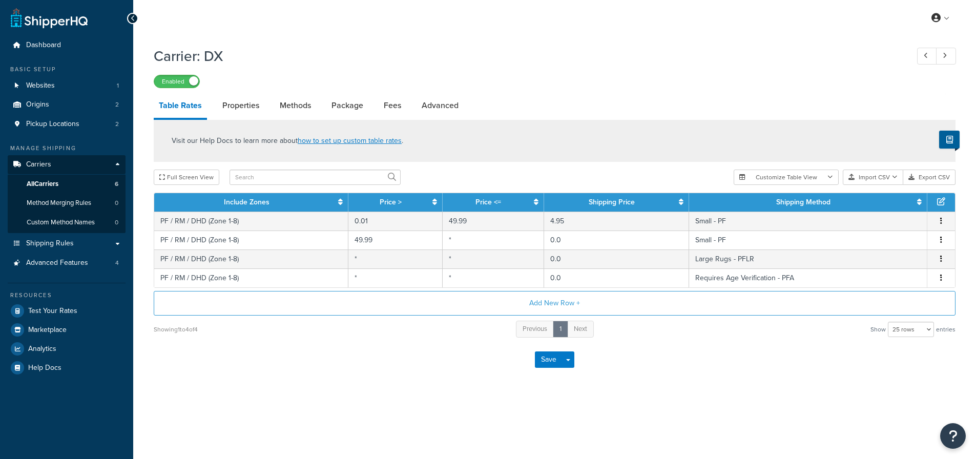 This screenshot has height=459, width=976. I want to click on button: Customize Table View, so click(786, 177).